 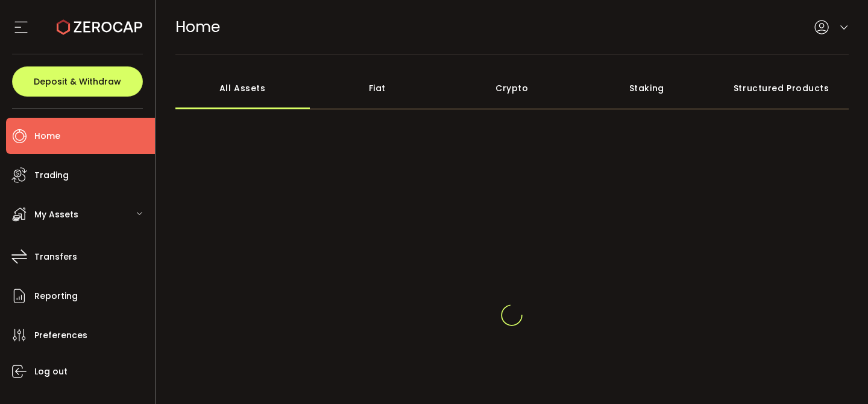 What do you see at coordinates (77, 82) in the screenshot?
I see `button: Deposit & Withdraw` at bounding box center [77, 82].